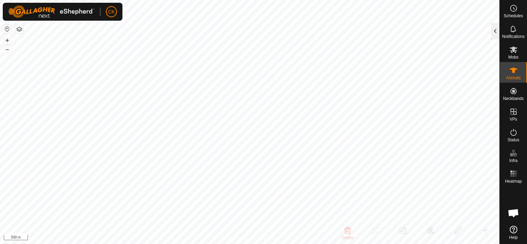 The height and width of the screenshot is (244, 527). What do you see at coordinates (513, 78) in the screenshot?
I see `span: Animals` at bounding box center [513, 78].